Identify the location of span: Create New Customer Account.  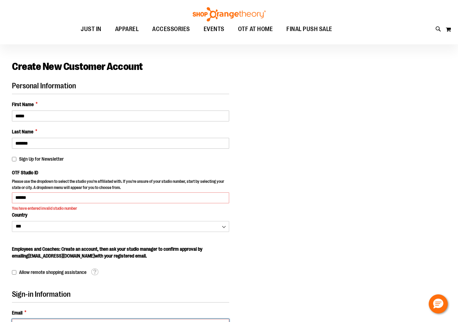
(77, 66).